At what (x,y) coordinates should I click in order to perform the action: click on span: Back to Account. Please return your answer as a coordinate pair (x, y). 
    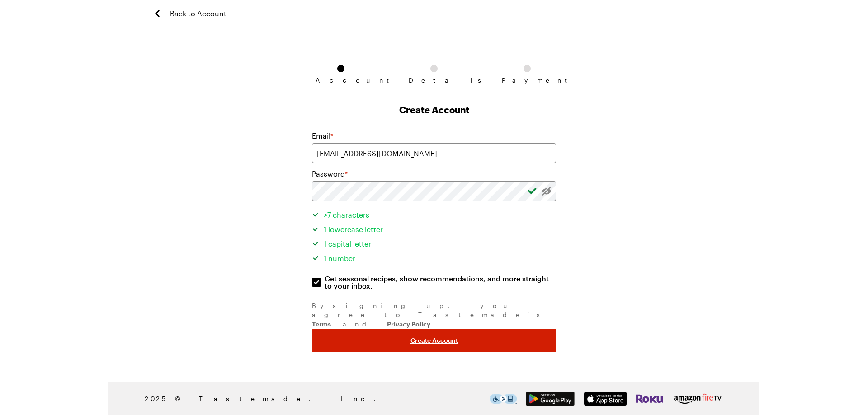
    Looking at the image, I should click on (198, 13).